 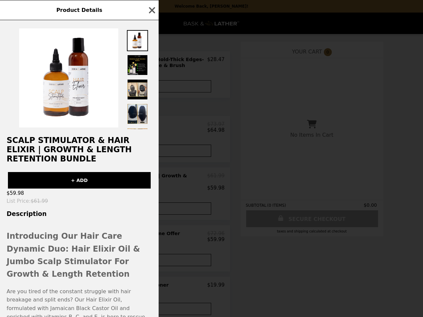 I want to click on img: Default Title, so click(x=69, y=78).